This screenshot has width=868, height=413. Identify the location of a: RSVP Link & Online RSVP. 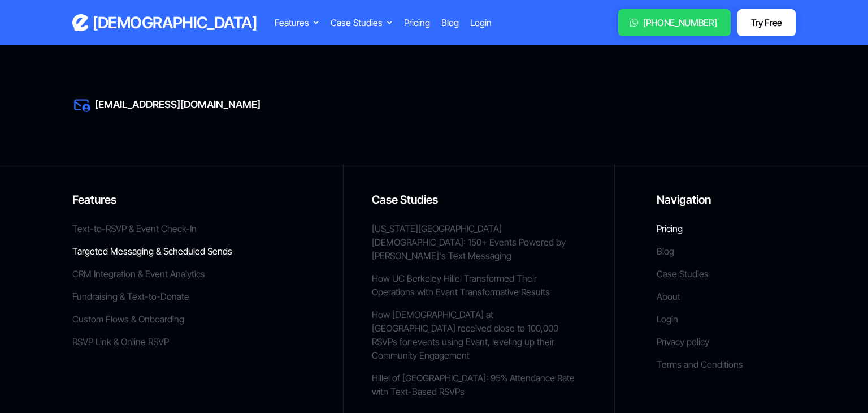
(120, 342).